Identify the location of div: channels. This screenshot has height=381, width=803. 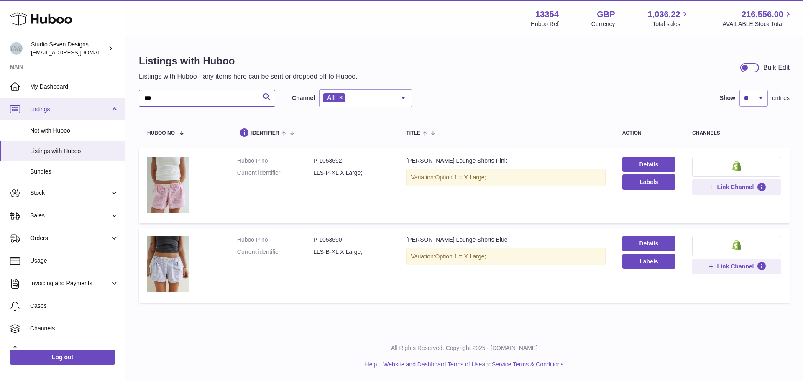
(736, 133).